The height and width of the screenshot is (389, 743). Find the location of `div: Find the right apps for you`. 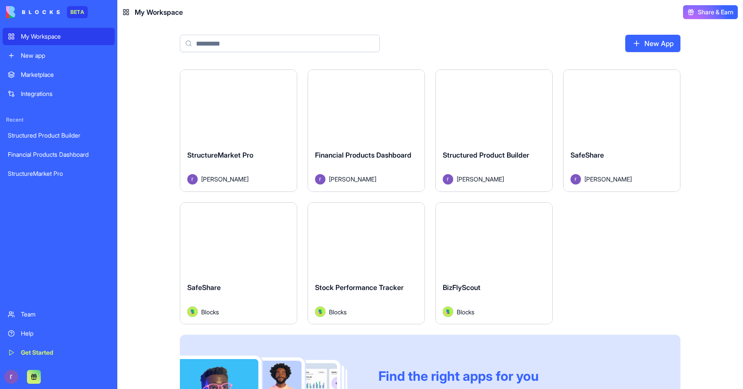

div: Find the right apps for you is located at coordinates (519, 376).